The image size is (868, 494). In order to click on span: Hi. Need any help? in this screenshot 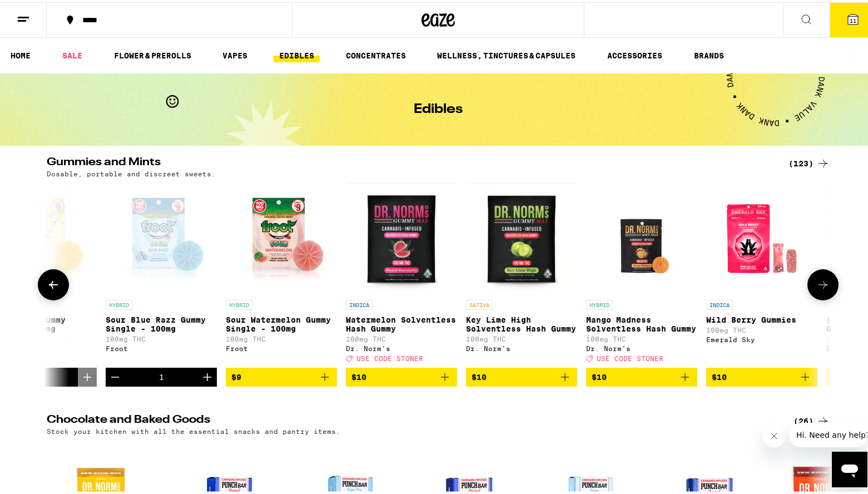, I will do `click(44, 12)`.